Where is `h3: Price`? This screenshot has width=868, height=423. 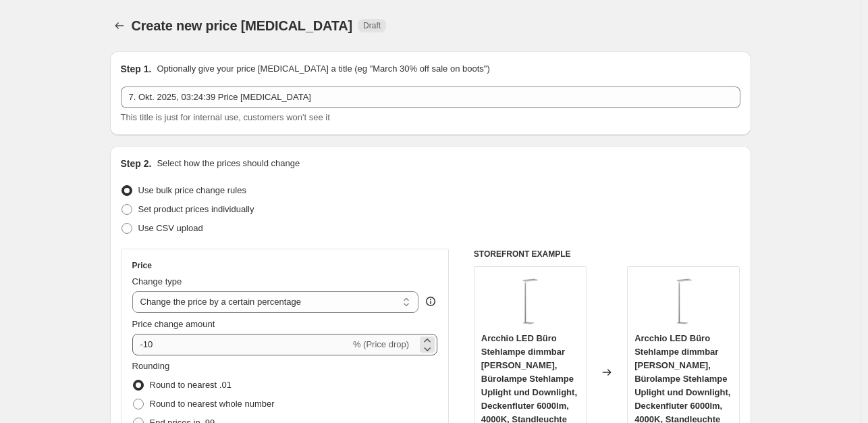
h3: Price is located at coordinates (142, 265).